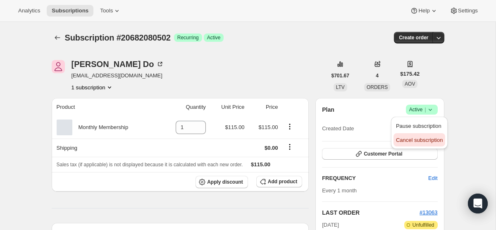 Image resolution: width=496 pixels, height=230 pixels. I want to click on button: Pause subscription, so click(419, 126).